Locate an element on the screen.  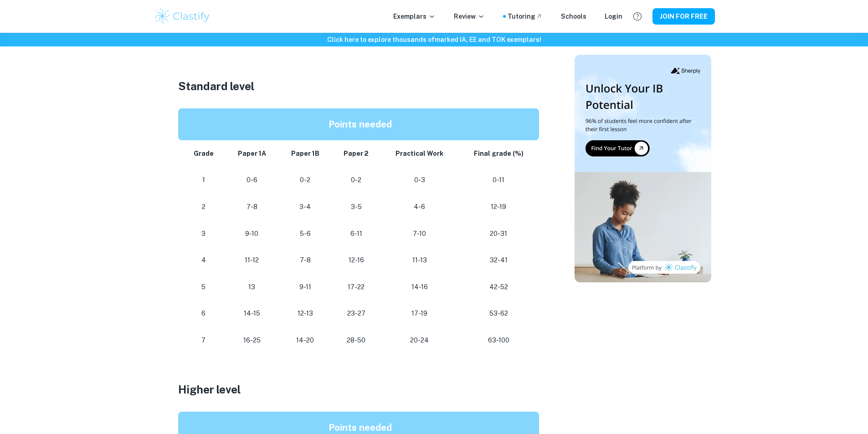
p: 11-13 is located at coordinates (420, 260).